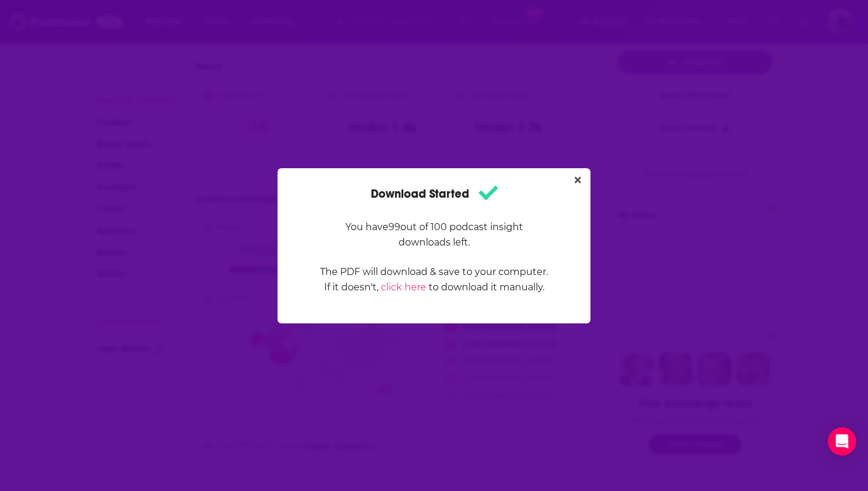  What do you see at coordinates (434, 194) in the screenshot?
I see `h1: Download Started` at bounding box center [434, 194].